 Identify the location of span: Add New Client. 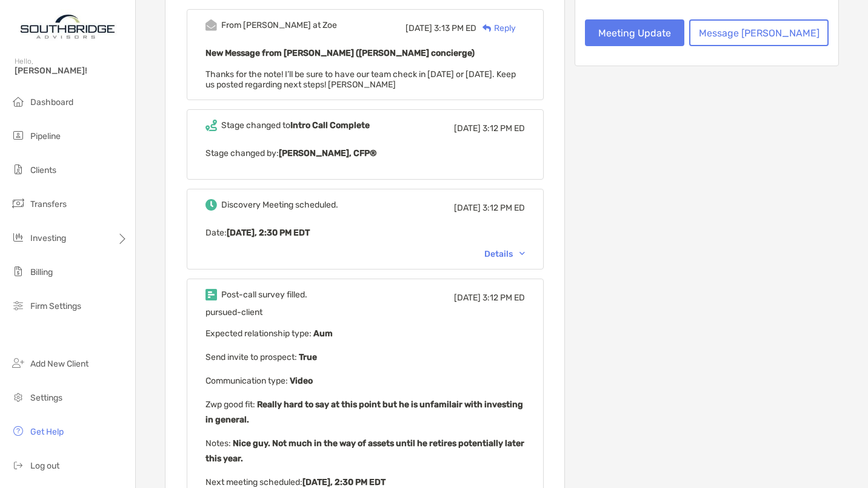
(60, 364).